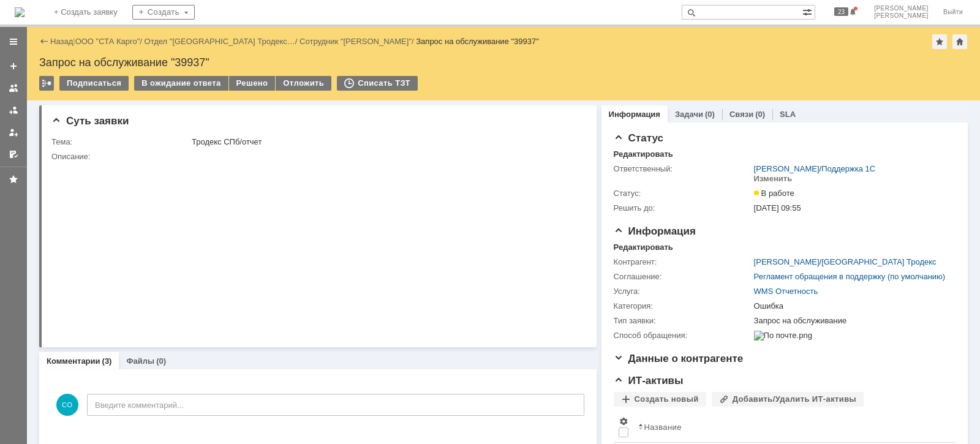  I want to click on div: Ошибка, so click(852, 306).